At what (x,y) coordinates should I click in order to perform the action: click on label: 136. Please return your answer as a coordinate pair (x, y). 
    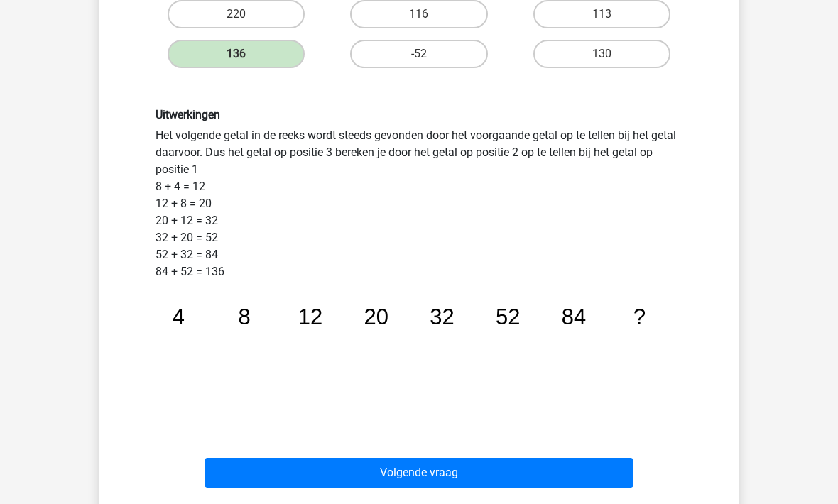
    Looking at the image, I should click on (235, 55).